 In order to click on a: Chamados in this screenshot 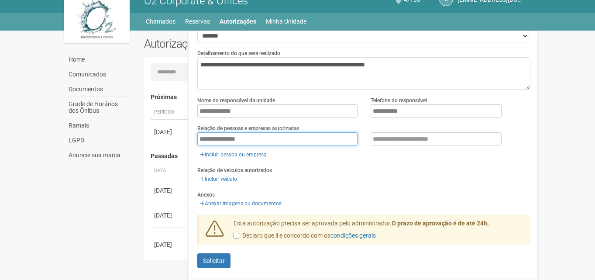, I will do `click(161, 21)`.